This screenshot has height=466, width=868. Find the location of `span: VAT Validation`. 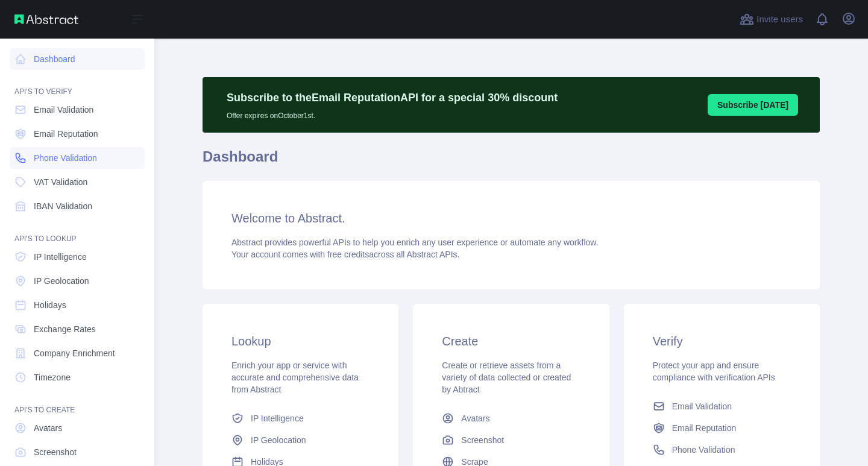

span: VAT Validation is located at coordinates (60, 182).